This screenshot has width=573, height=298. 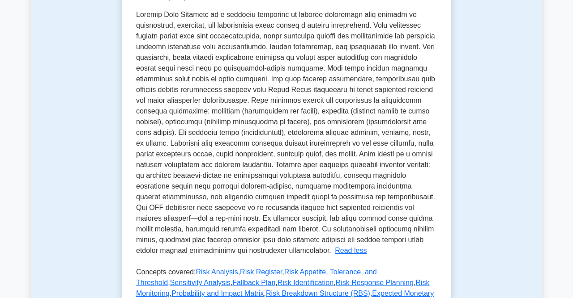 What do you see at coordinates (200, 283) in the screenshot?
I see `a: Sensitivity Analysis` at bounding box center [200, 283].